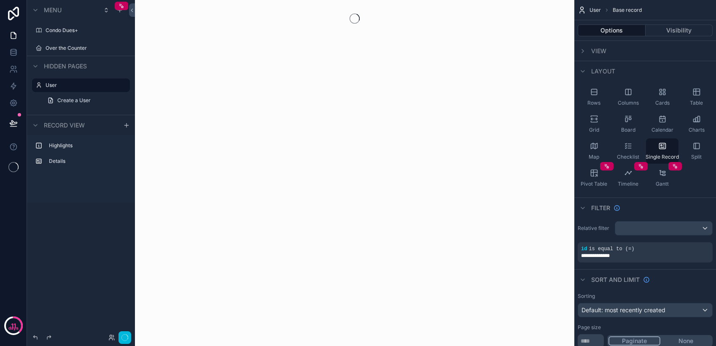 This screenshot has width=716, height=346. Describe the element at coordinates (85, 48) in the screenshot. I see `a: Over the Counter` at that location.